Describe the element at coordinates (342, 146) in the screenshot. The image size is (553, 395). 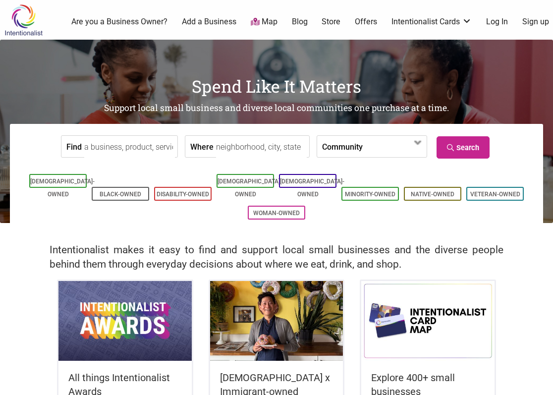
I see `label: Community` at that location.